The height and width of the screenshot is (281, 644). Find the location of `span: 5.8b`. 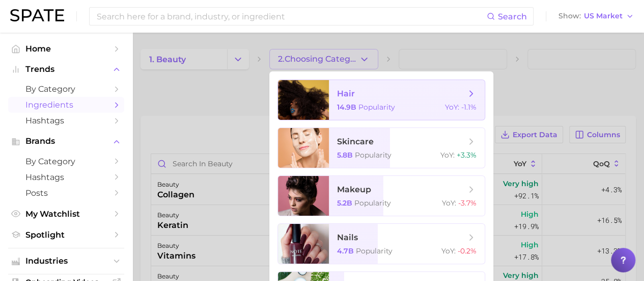

span: 5.8b is located at coordinates (344, 155).